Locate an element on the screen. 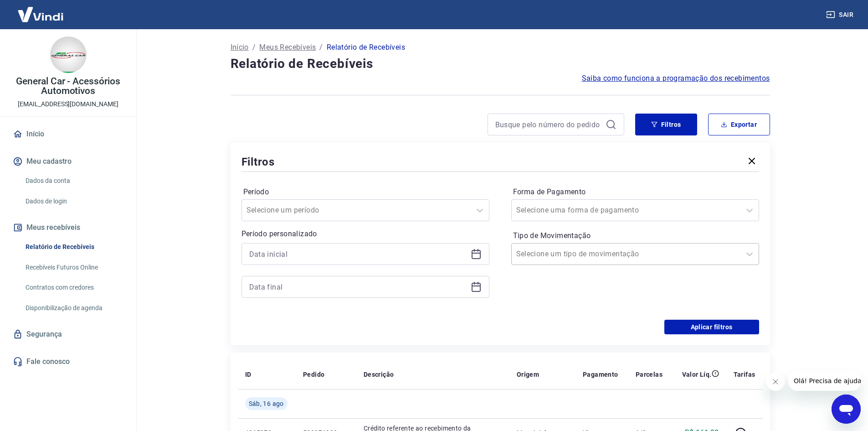 The height and width of the screenshot is (431, 868). a: Dados de login is located at coordinates (74, 202).